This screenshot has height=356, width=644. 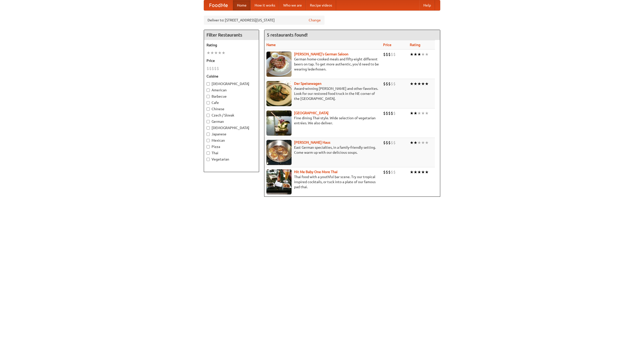 What do you see at coordinates (323, 150) in the screenshot?
I see `p: East German specialties, in a family-friendly setting. Come warm up with our delicious soups.` at bounding box center [323, 150].